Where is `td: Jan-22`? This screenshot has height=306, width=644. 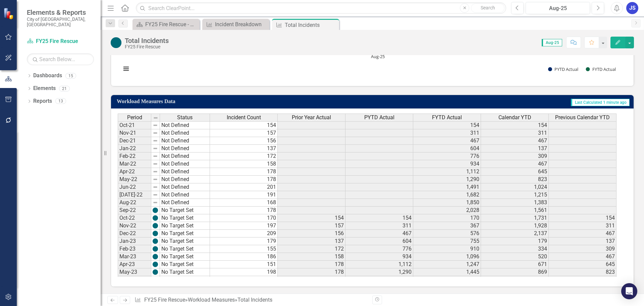 td: Jan-22 is located at coordinates (135, 148).